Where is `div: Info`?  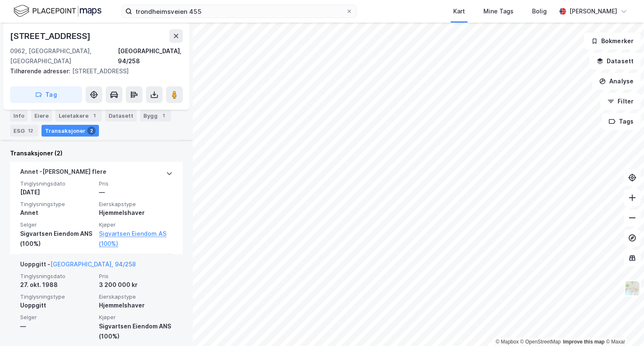
div: Info is located at coordinates (19, 115).